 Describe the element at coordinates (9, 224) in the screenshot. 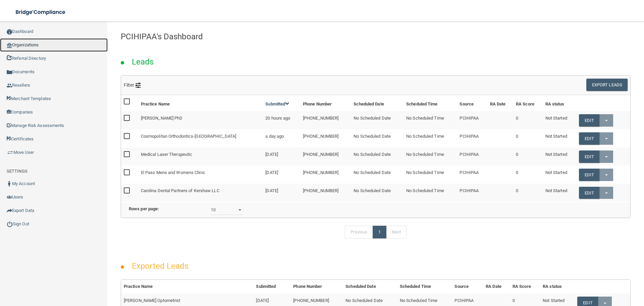

I see `img: ic_power_dark.7ecde6b1.png` at that location.